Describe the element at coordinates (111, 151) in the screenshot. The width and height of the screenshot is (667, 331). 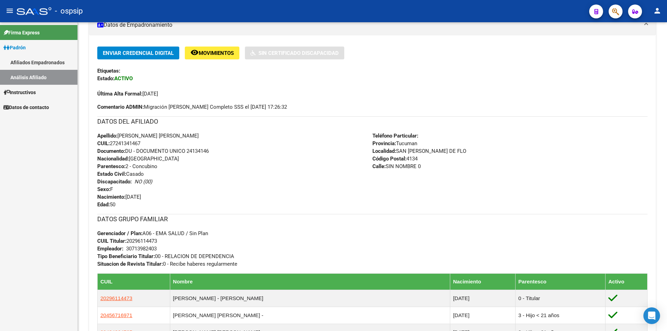
I see `strong: Documento:` at that location.